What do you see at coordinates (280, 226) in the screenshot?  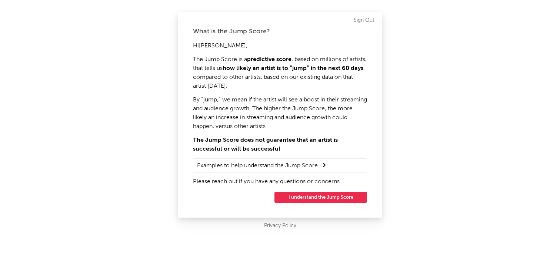 I see `a: Privacy Policy` at bounding box center [280, 226].